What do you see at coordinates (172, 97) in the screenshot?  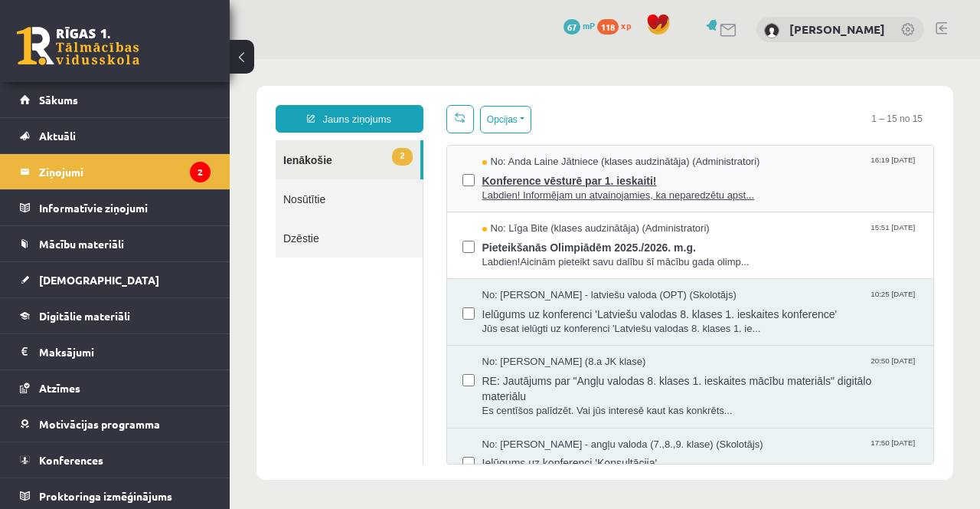 I see `span: 2` at bounding box center [172, 97].